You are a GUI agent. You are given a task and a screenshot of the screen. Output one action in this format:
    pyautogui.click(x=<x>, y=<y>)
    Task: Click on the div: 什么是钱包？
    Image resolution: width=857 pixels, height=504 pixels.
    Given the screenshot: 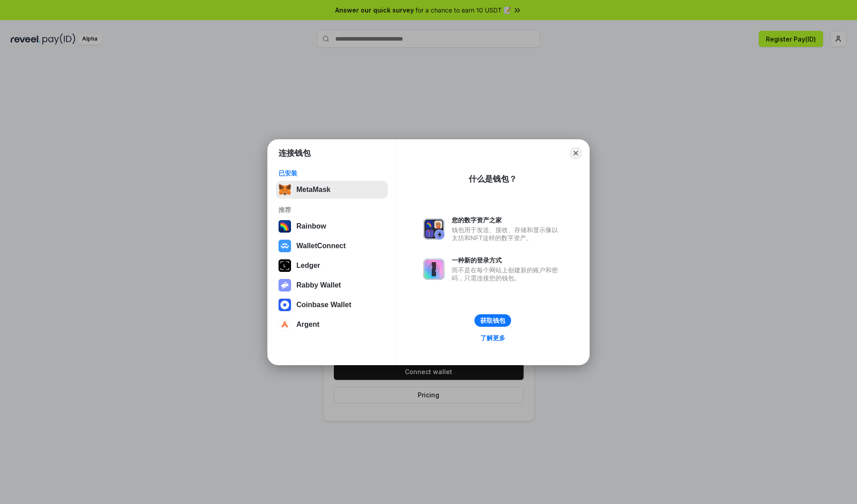 What is the action you would take?
    pyautogui.click(x=493, y=179)
    